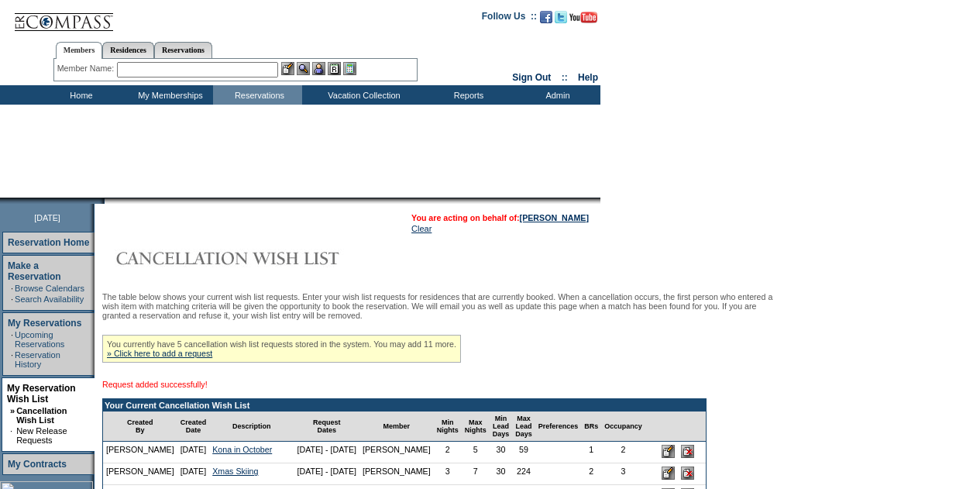 The height and width of the screenshot is (489, 980). I want to click on a: Subscribe to our YouTube Channel, so click(584, 20).